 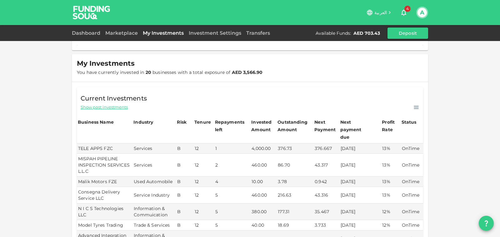 I want to click on td: 216.63, so click(x=295, y=195).